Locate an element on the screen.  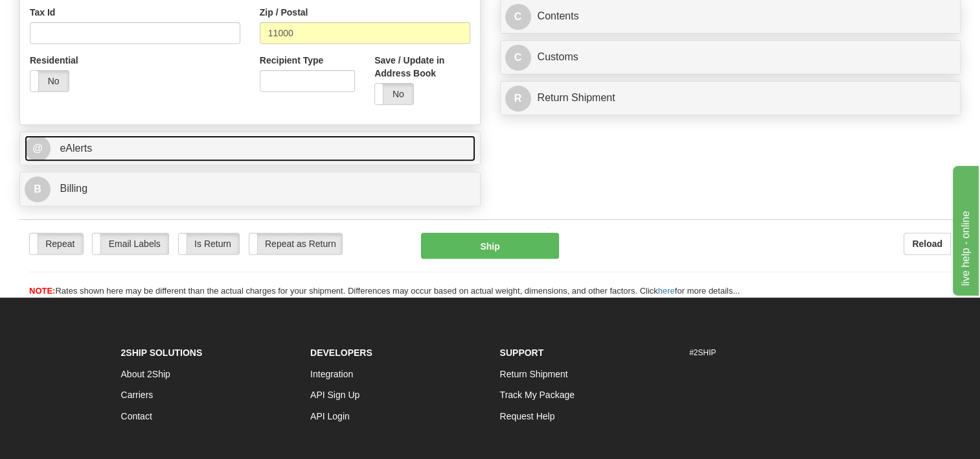
b: Reload is located at coordinates (927, 244).